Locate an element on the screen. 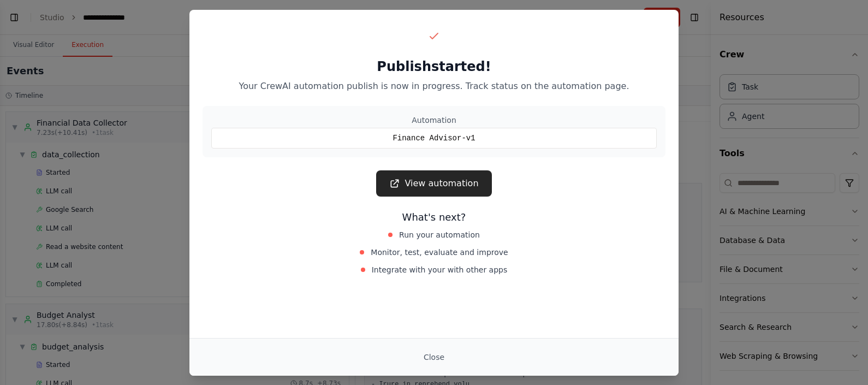 The image size is (868, 385). p: Your CrewAI automation publish is now in progress. Track status on the automation page. is located at coordinates (434, 86).